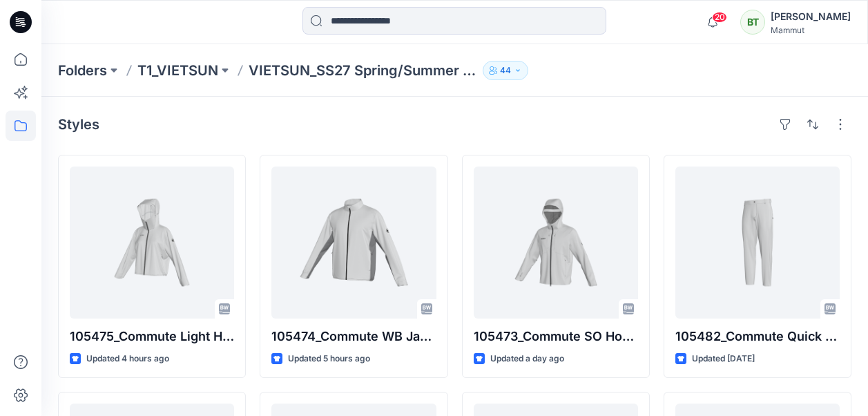 Image resolution: width=868 pixels, height=416 pixels. What do you see at coordinates (152, 336) in the screenshot?
I see `p: 105475_Commute Light Hooded Jacket AF Women` at bounding box center [152, 336].